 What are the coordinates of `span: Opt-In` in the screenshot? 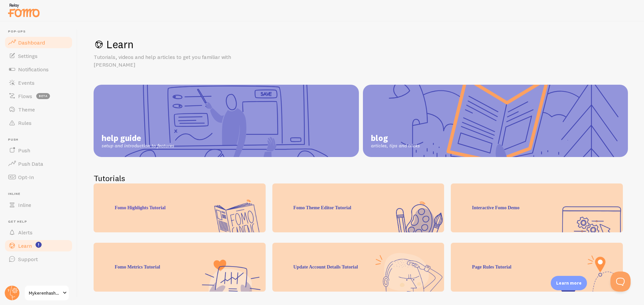 It's located at (26, 177).